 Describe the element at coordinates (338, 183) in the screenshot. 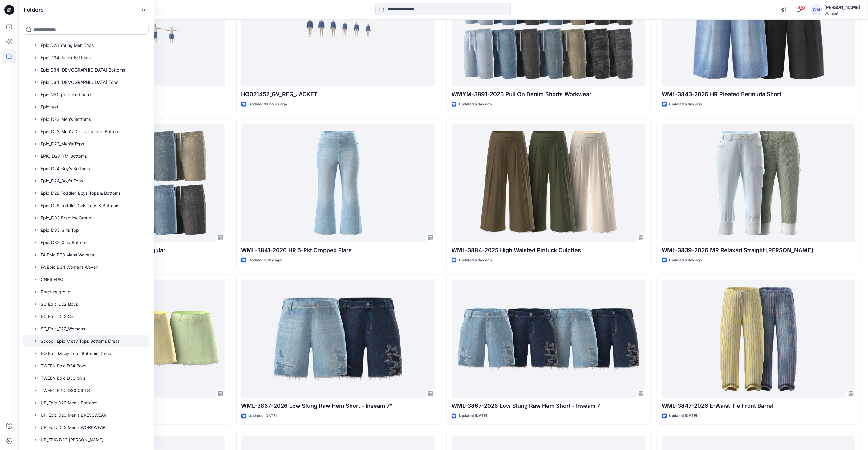

I see `a: WML-3841-2026 HR 5-Pkt Cropped Flare` at that location.